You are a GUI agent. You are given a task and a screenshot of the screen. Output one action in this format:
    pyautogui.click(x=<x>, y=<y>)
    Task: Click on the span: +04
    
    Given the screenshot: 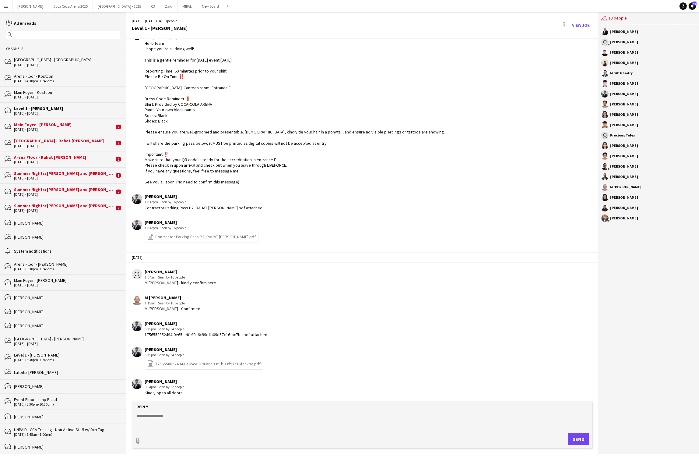 What is the action you would take?
    pyautogui.click(x=158, y=21)
    